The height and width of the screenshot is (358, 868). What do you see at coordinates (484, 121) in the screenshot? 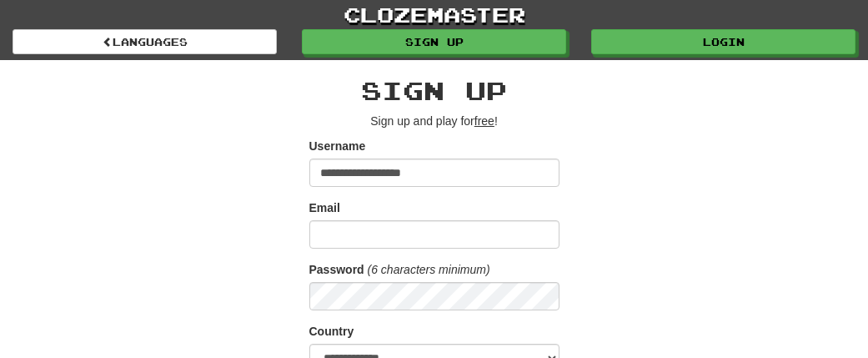
I see `u: free` at bounding box center [484, 121].